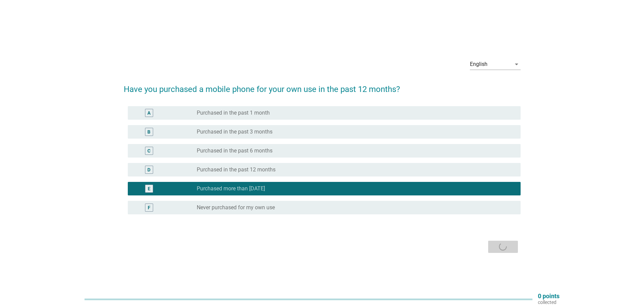  Describe the element at coordinates (549, 302) in the screenshot. I see `p: collected` at that location.